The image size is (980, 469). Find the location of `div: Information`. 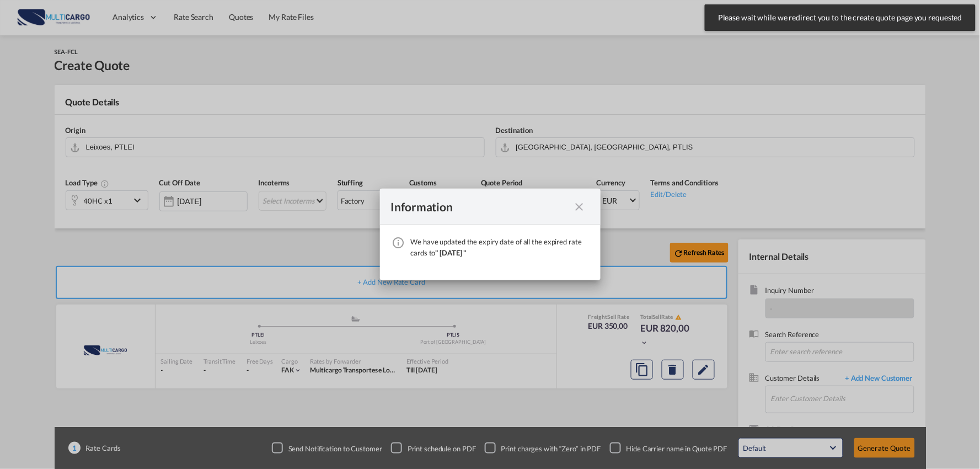

div: Information is located at coordinates (481, 206).